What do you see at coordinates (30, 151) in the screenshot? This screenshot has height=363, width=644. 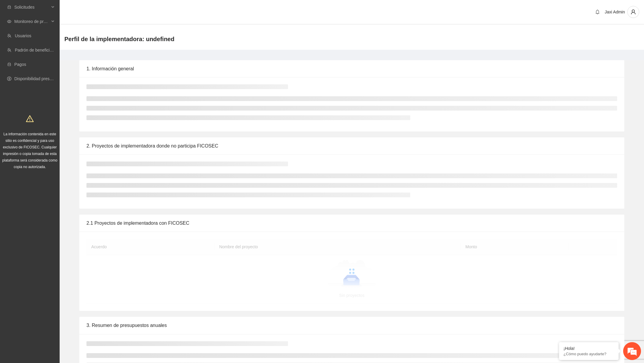 I see `span: La información contenida en este sitio es confidencial y para uso exclusivo de FICOSEC. Cualquier...` at bounding box center [30, 151].